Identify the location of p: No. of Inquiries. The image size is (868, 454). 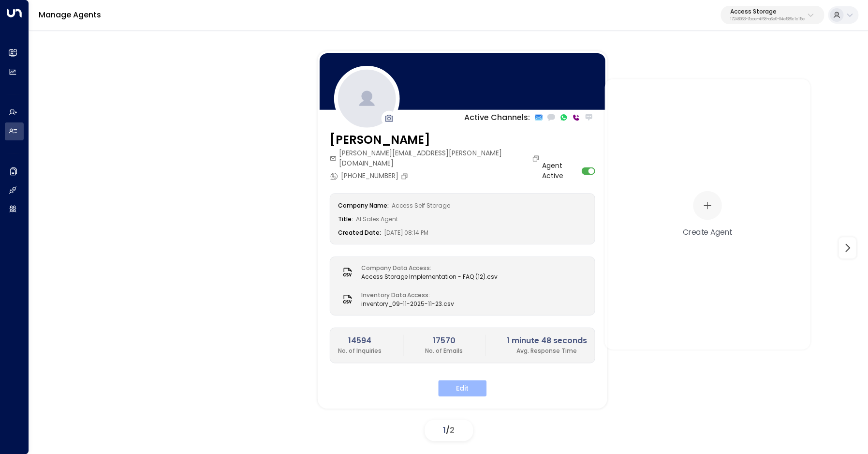
(360, 350).